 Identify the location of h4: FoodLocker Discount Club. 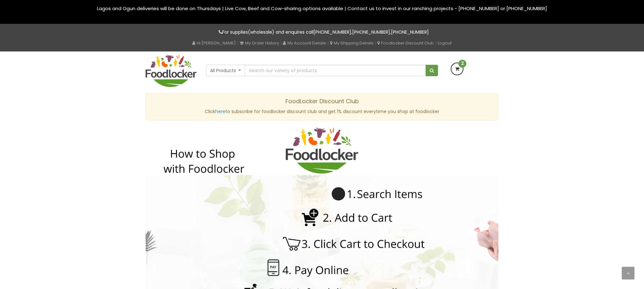
(322, 101).